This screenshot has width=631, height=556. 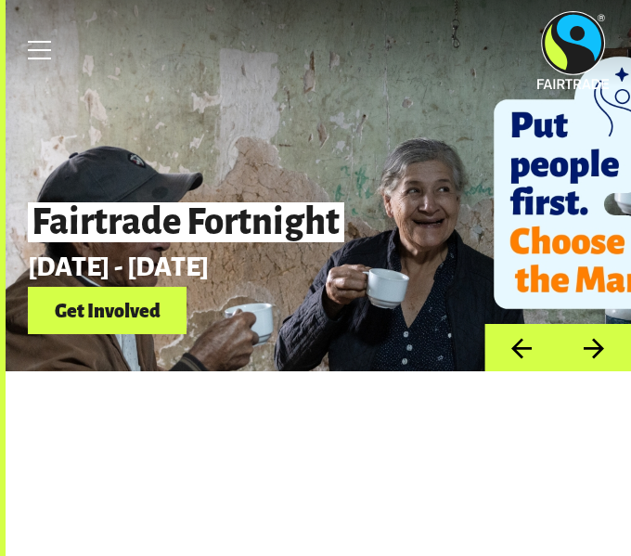 What do you see at coordinates (40, 50) in the screenshot?
I see `a: Toggle Menu` at bounding box center [40, 50].